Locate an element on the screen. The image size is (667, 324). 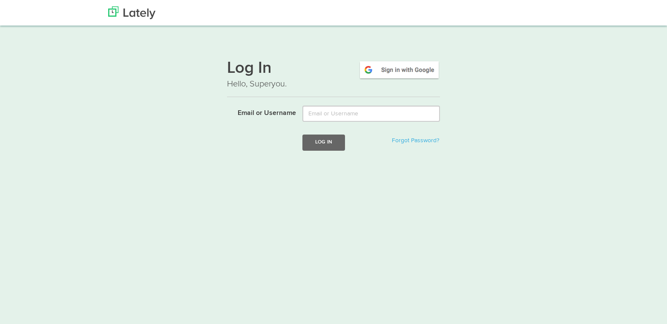
p: Hello, Superyou. is located at coordinates (334, 84).